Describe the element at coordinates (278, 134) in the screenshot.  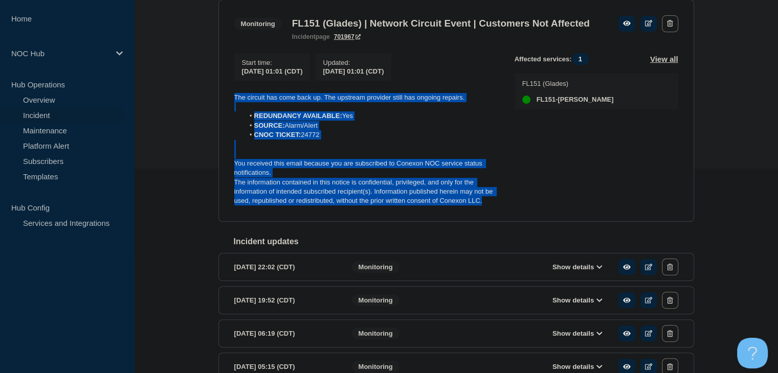
I see `strong: CNOC TICKET:` at that location.